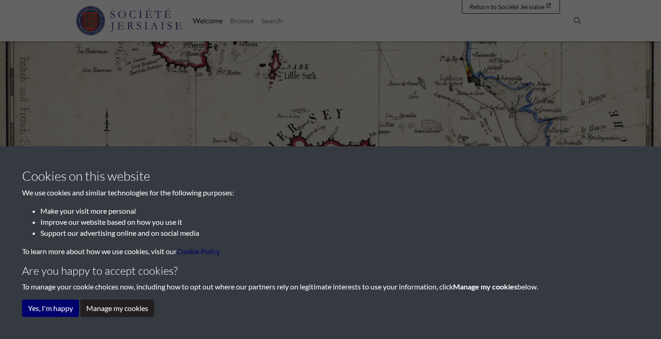 This screenshot has height=339, width=661. I want to click on li: Support our advertising online and on social media, so click(340, 233).